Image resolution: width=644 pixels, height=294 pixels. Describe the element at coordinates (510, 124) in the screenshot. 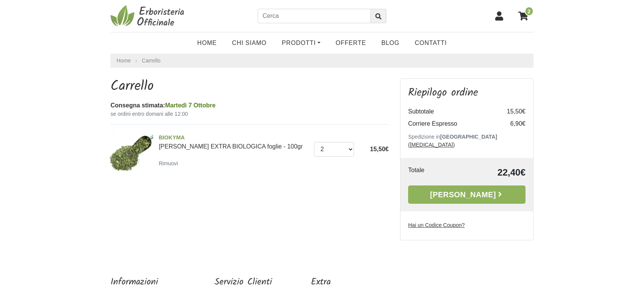

I see `td: 6,90€` at that location.